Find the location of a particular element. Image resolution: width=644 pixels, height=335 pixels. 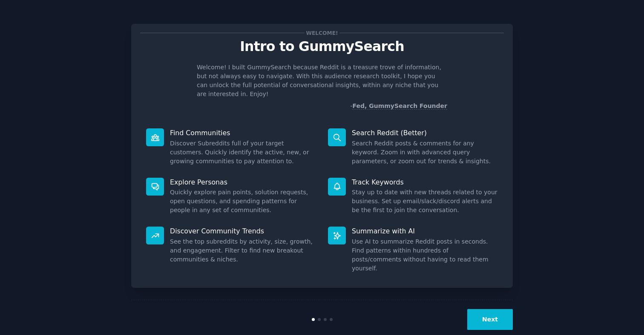

p: Intro to GummySearch is located at coordinates (322, 46).